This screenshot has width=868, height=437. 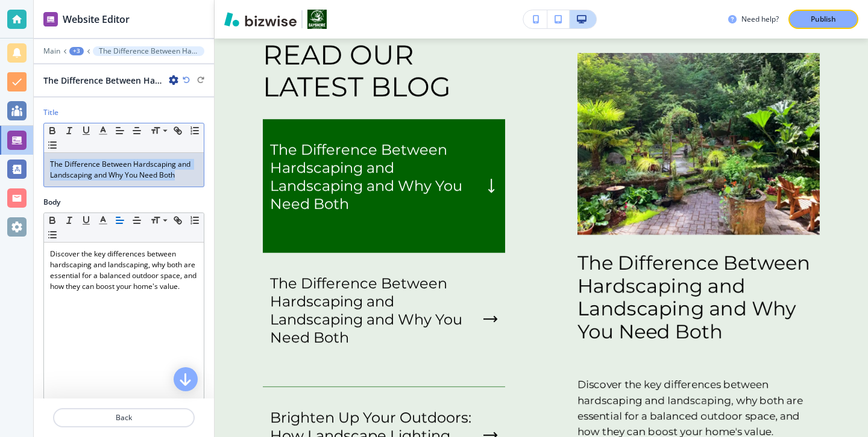 What do you see at coordinates (124, 418) in the screenshot?
I see `p: Back` at bounding box center [124, 418].